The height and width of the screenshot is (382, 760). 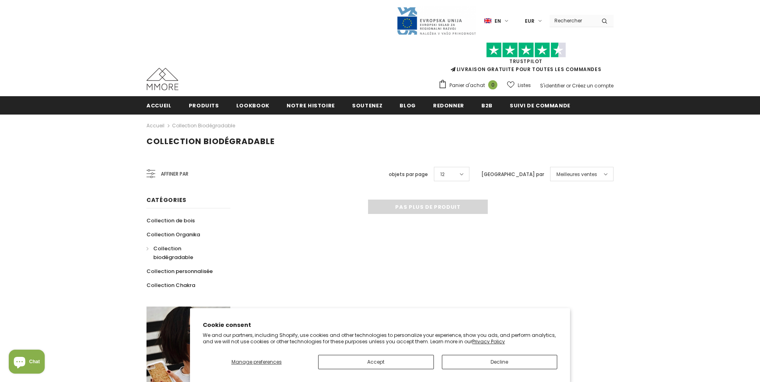 What do you see at coordinates (256, 362) in the screenshot?
I see `button: Manage preferences` at bounding box center [256, 362].